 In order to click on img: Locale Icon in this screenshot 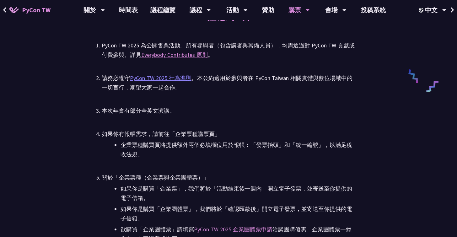, I will do `click(422, 10)`.